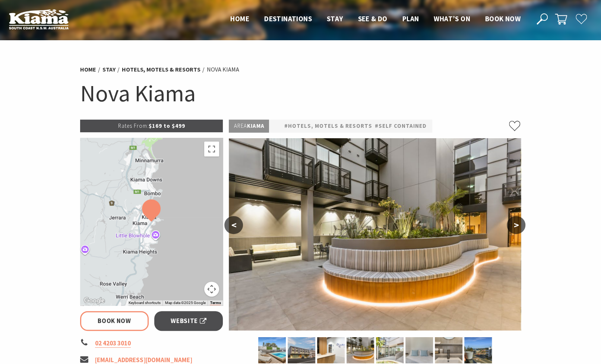  Describe the element at coordinates (133, 125) in the screenshot. I see `span: Rates From:` at that location.